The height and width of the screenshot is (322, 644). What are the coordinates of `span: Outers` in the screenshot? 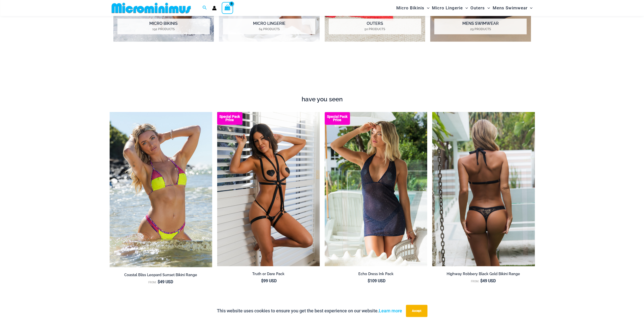 It's located at (478, 8).